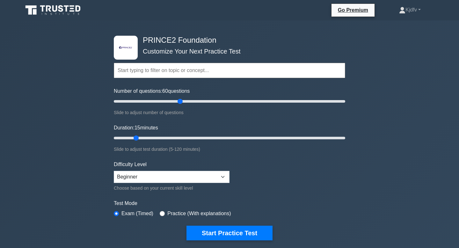  What do you see at coordinates (230, 149) in the screenshot?
I see `div: Slide to adjust test duration (5-120 minutes)` at bounding box center [230, 149].